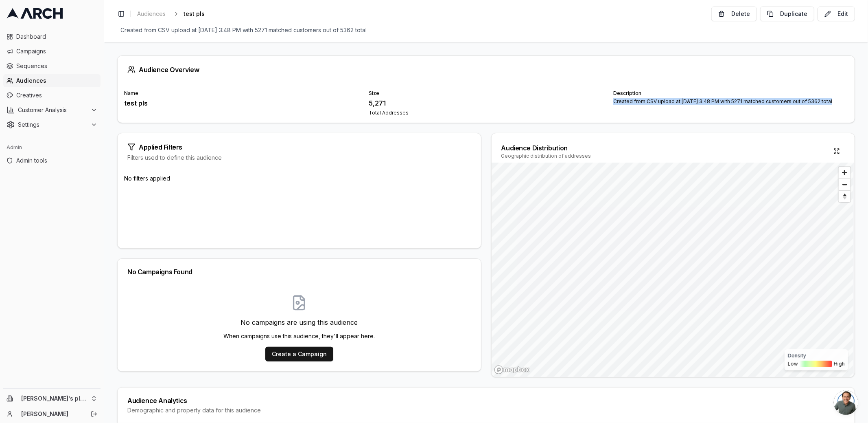  Describe the element at coordinates (57, 95) in the screenshot. I see `span: Creatives` at that location.